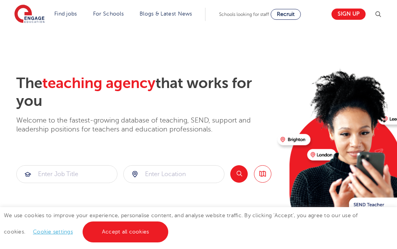 The height and width of the screenshot is (249, 397). I want to click on img: Engage Education, so click(29, 14).